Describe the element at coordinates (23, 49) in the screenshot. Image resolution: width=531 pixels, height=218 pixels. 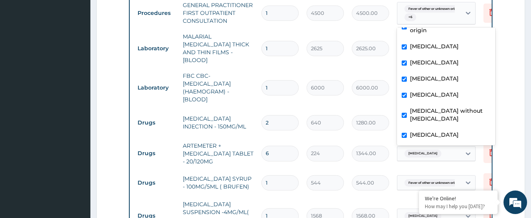
I see `img: d_794563401_company_1708531726252_794563401` at that location.